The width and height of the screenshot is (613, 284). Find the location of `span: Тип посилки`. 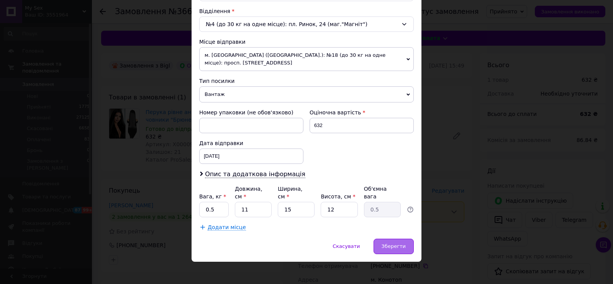

span: Тип посилки is located at coordinates (217, 81).